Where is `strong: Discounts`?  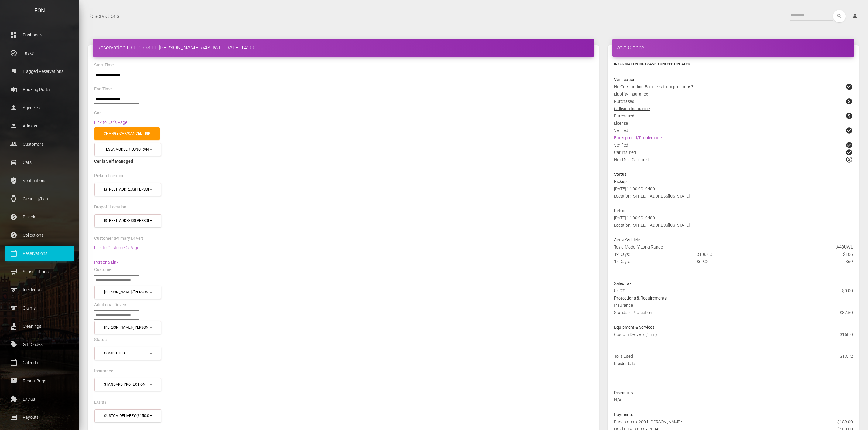 strong: Discounts is located at coordinates (624, 393).